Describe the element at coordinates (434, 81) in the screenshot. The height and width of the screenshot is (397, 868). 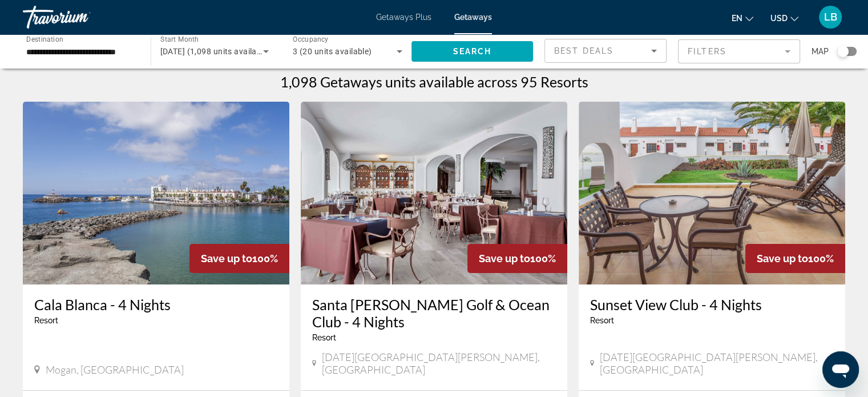
I see `h1: 1,098 Getaways units available across 95 Resorts` at that location.